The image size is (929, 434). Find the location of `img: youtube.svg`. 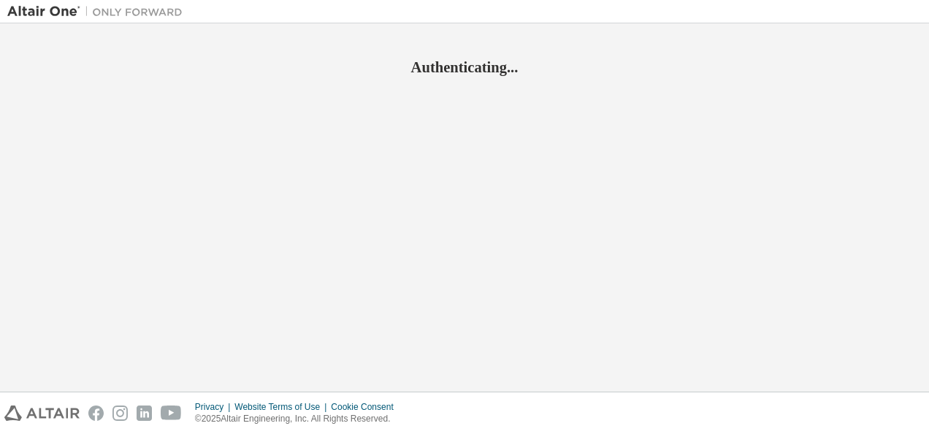

img: youtube.svg is located at coordinates (171, 413).